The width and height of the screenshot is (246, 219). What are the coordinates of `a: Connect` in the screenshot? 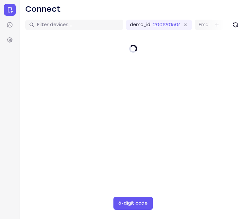 It's located at (10, 10).